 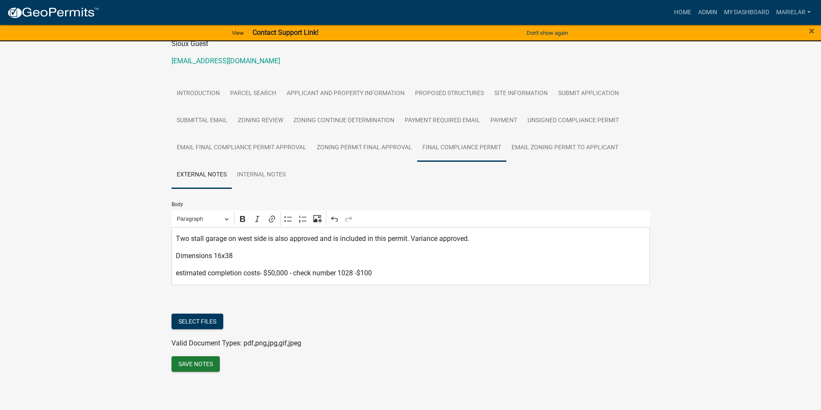 I want to click on a: Zoning Permit Final Approval, so click(x=364, y=148).